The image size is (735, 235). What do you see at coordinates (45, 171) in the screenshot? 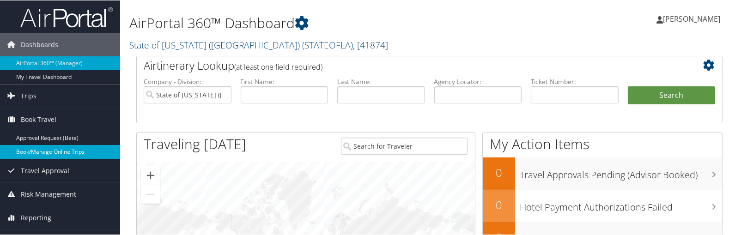
I see `span: Travel Approval` at bounding box center [45, 171].